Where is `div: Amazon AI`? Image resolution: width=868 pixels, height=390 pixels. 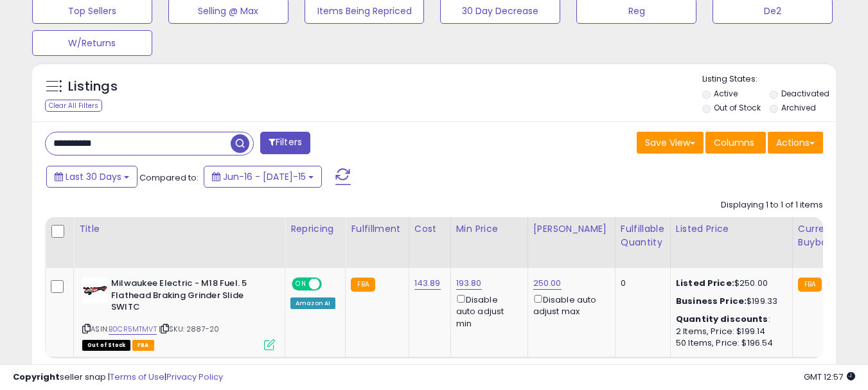
div: Amazon AI is located at coordinates (313, 303).